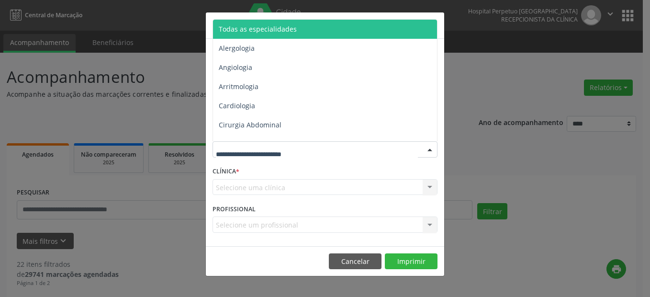  I want to click on span: Alergologia, so click(236, 48).